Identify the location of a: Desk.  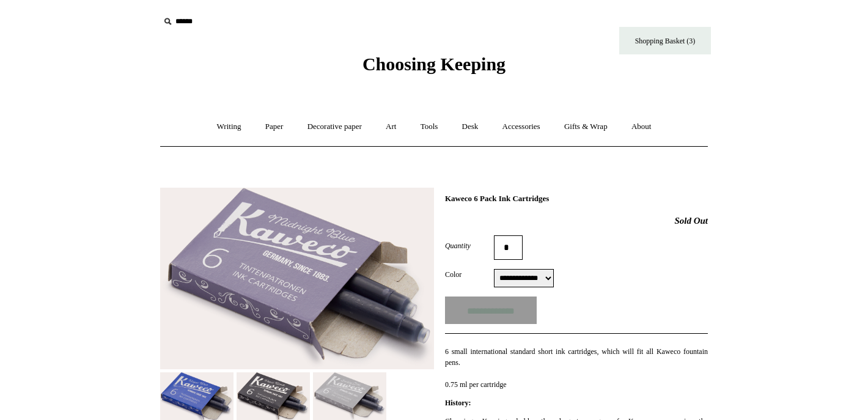
(470, 126).